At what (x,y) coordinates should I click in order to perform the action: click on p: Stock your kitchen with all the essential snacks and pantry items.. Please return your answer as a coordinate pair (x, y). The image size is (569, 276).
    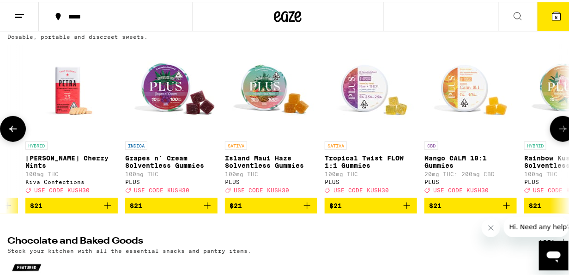
    Looking at the image, I should click on (129, 248).